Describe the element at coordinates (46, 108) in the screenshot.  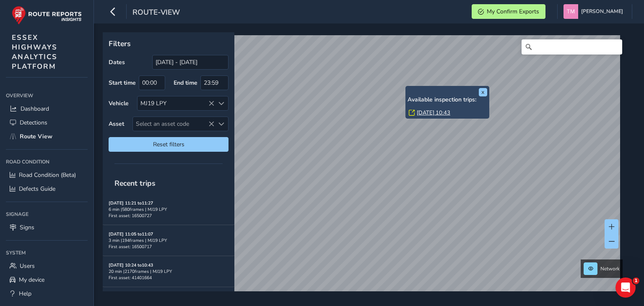
I see `a: Dashboard` at that location.